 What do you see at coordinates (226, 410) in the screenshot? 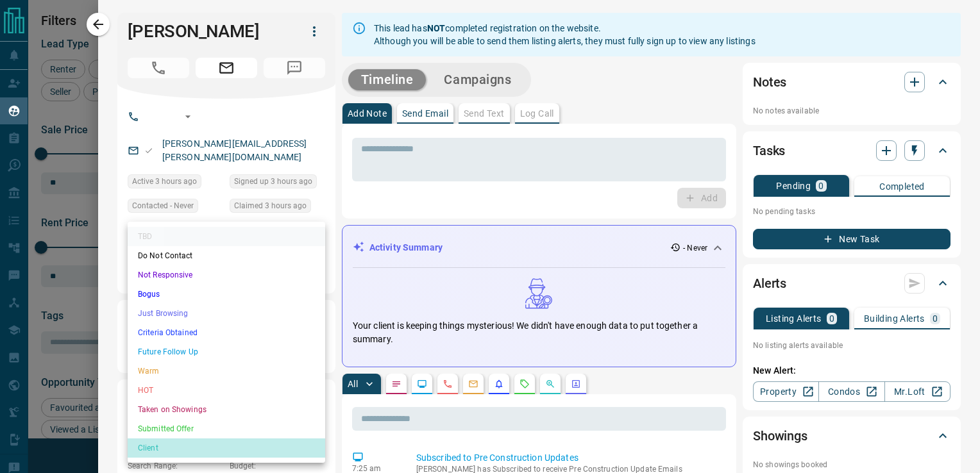
I see `li: Taken on Showings` at bounding box center [226, 410].